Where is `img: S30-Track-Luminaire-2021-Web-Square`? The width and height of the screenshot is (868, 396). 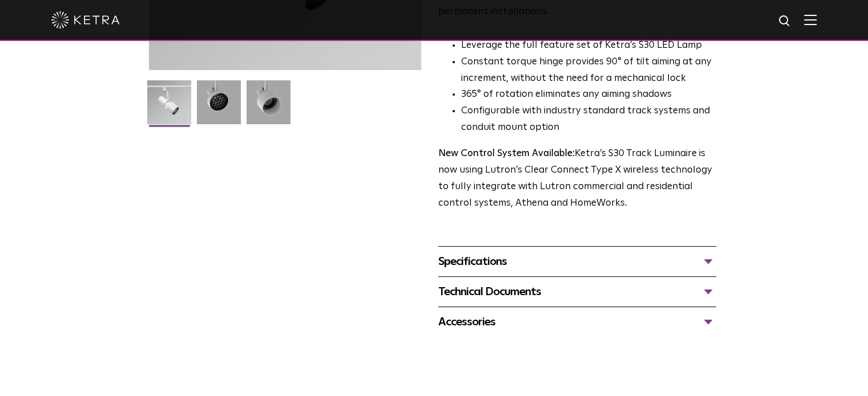 img: S30-Track-Luminaire-2021-Web-Square is located at coordinates (169, 107).